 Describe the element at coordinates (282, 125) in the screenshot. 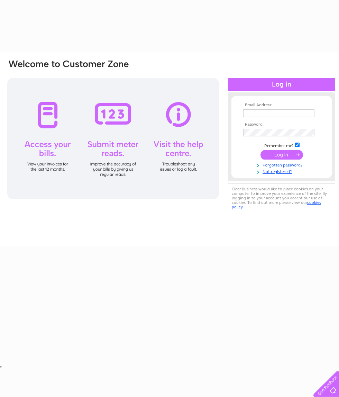

I see `th: Password:` at that location.